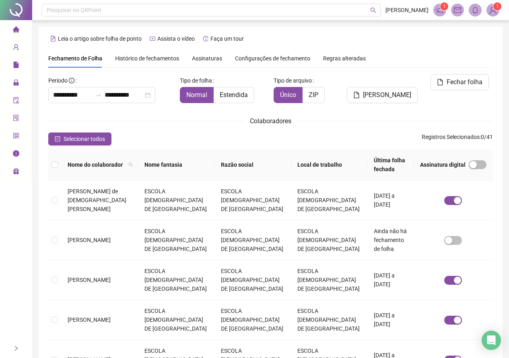 This screenshot has width=509, height=358. Describe the element at coordinates (176, 164) in the screenshot. I see `th: Nome fantasia` at that location.